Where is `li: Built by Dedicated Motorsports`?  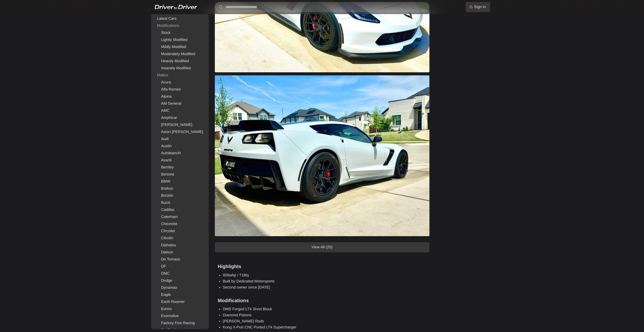
li: Built by Dedicated Motorsports is located at coordinates (324, 281).